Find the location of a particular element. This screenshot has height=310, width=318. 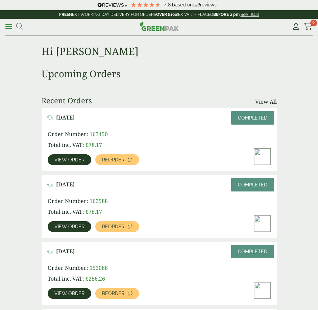

h3: Recent Orders is located at coordinates (67, 100).